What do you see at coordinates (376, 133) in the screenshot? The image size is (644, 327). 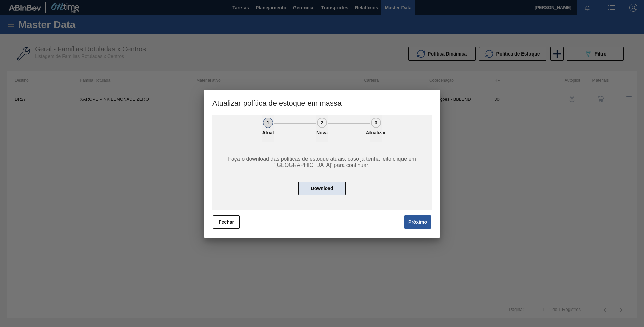 I see `p: Atualizar` at bounding box center [376, 133].